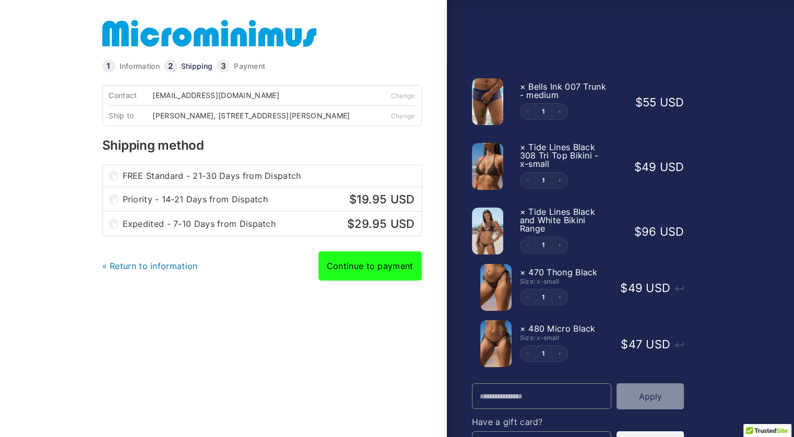 The width and height of the screenshot is (794, 437). Describe the element at coordinates (488, 102) in the screenshot. I see `img: Bells Ink 007 Trunk 10` at that location.